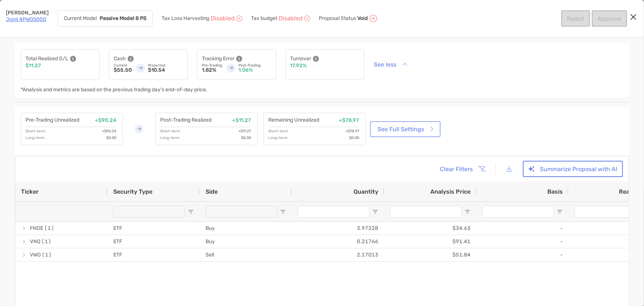 The height and width of the screenshot is (306, 644). I want to click on input: Analysis Price Filter Input, so click(426, 212).